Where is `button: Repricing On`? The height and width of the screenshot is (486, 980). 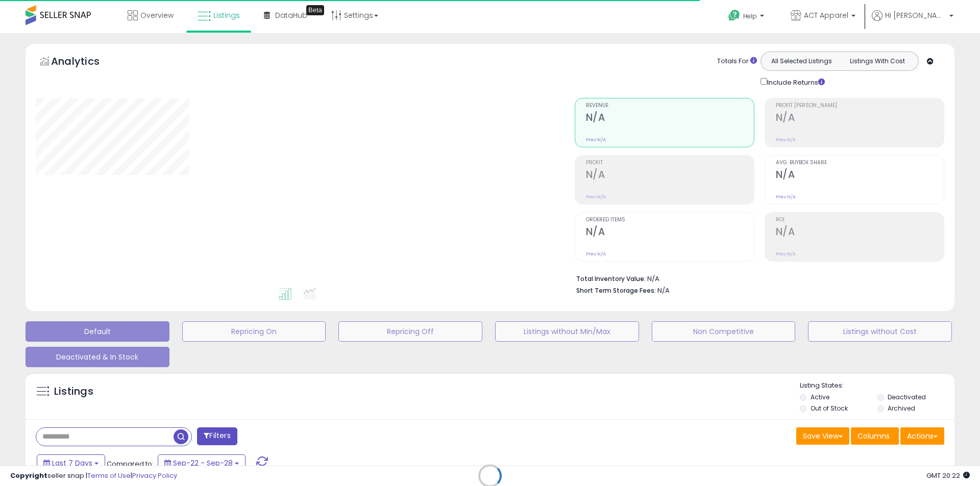 button: Repricing On is located at coordinates (254, 332).